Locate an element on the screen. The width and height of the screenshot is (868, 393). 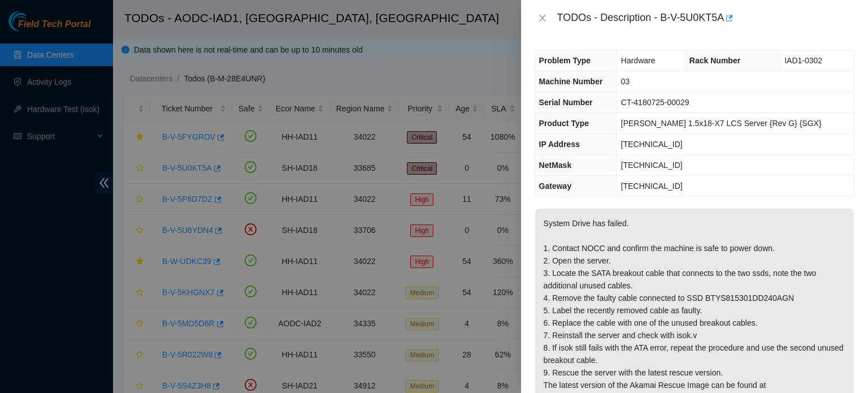
span: IP Address is located at coordinates (560, 144).